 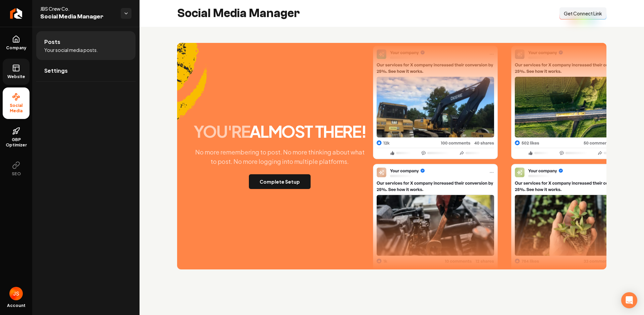 I want to click on span: Social Media Manager, so click(x=78, y=17).